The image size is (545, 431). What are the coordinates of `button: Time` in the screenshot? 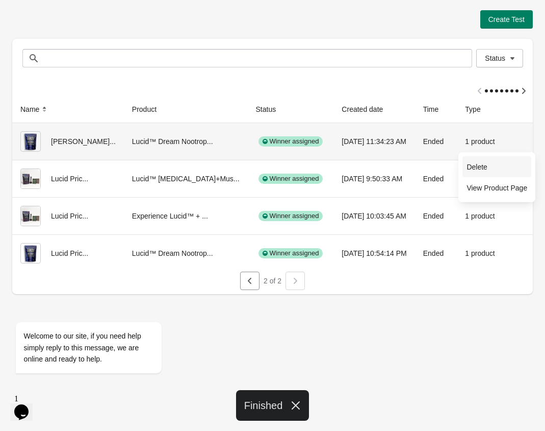 It's located at (436, 109).